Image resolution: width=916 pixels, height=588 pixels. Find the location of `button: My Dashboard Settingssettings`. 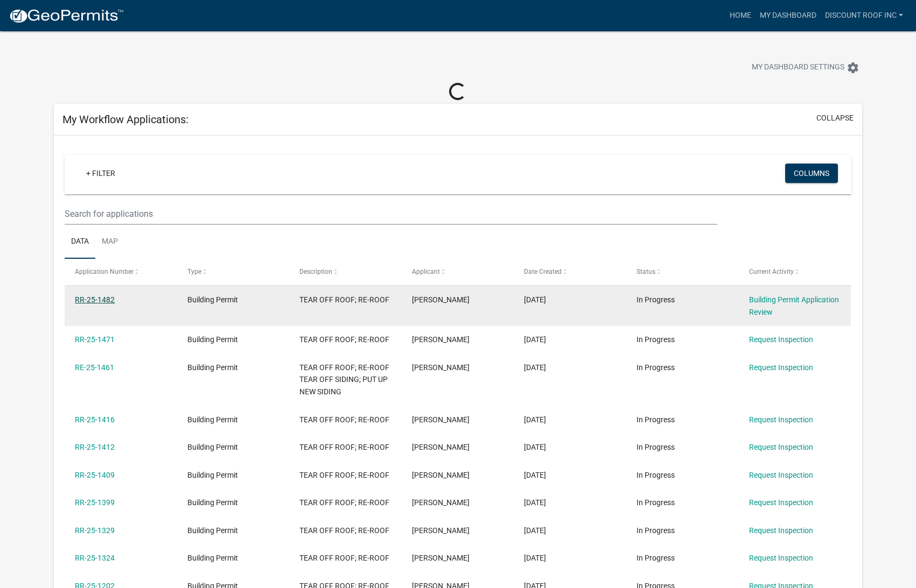

button: My Dashboard Settingssettings is located at coordinates (806, 68).